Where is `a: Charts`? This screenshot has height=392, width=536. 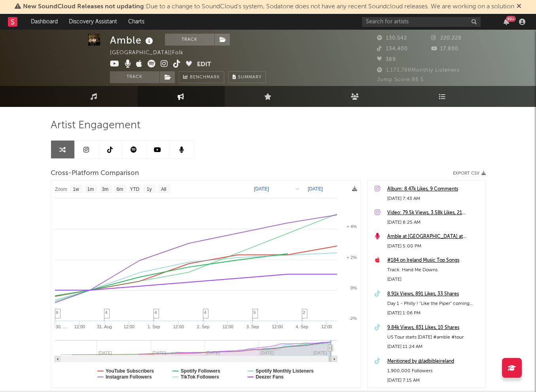 a: Charts is located at coordinates (136, 22).